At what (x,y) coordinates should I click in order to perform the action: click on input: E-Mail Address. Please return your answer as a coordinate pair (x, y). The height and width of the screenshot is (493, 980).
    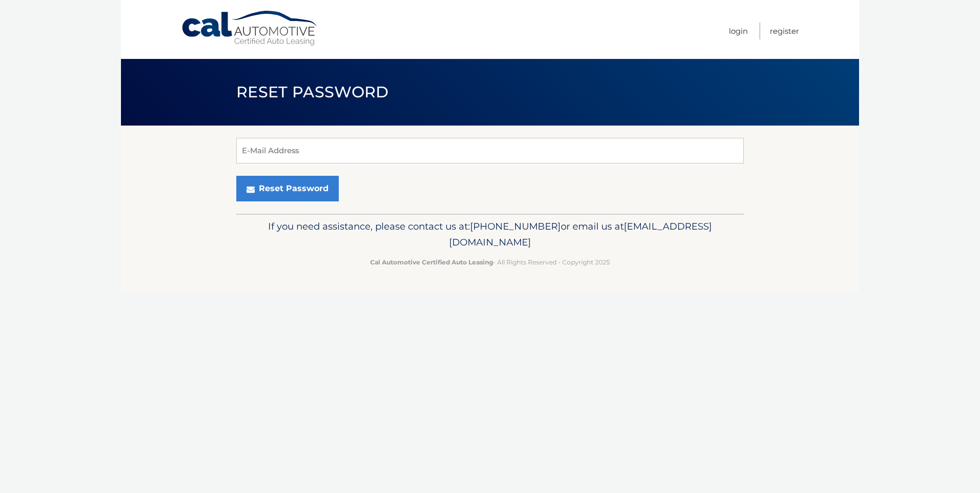
    Looking at the image, I should click on (490, 151).